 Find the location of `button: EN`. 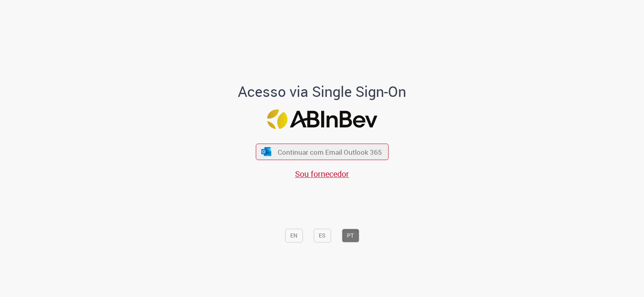

button: EN is located at coordinates (294, 236).